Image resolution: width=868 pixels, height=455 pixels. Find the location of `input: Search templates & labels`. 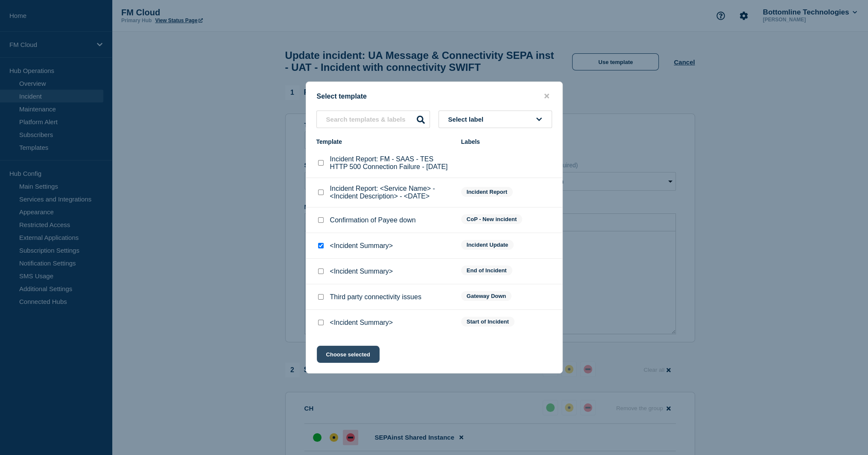

input: Search templates & labels is located at coordinates (373, 119).